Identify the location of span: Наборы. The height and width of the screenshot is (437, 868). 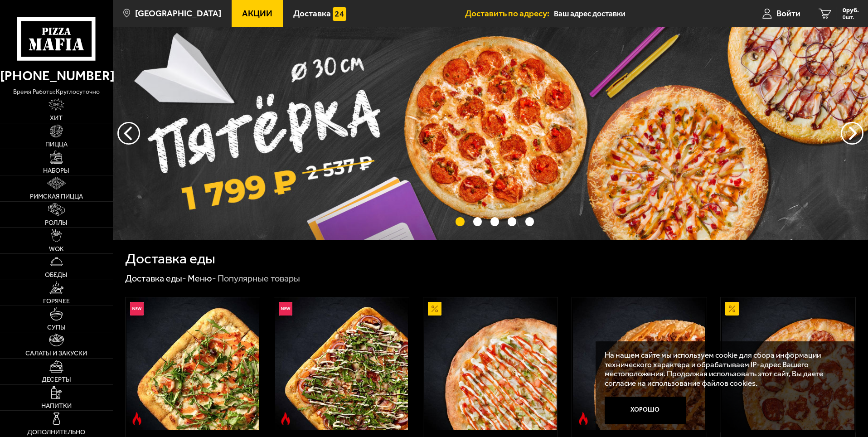
(56, 170).